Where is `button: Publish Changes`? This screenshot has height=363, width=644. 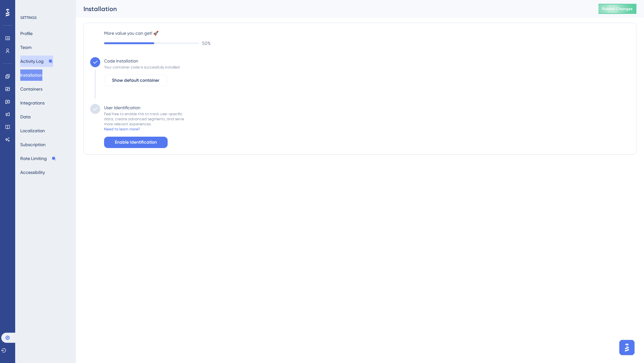
button: Publish Changes is located at coordinates (618, 9).